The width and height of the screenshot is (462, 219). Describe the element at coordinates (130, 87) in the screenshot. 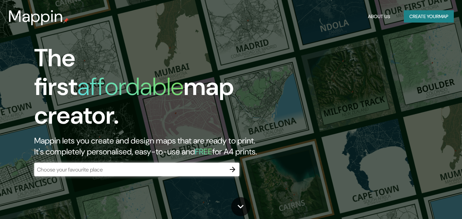

I see `h1: affordable` at that location.